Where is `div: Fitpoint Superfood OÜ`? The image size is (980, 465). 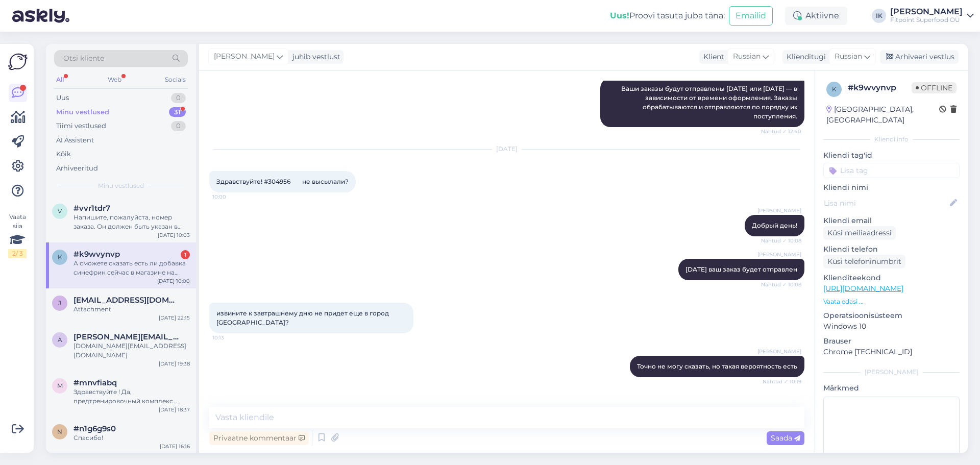
div: Fitpoint Superfood OÜ is located at coordinates (926, 20).